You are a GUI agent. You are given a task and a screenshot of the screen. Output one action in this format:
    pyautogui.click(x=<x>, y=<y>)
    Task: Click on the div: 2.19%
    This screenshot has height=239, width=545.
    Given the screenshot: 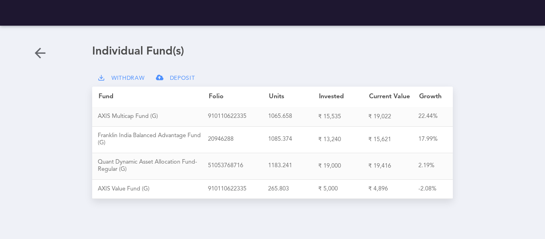 What is the action you would take?
    pyautogui.click(x=433, y=166)
    